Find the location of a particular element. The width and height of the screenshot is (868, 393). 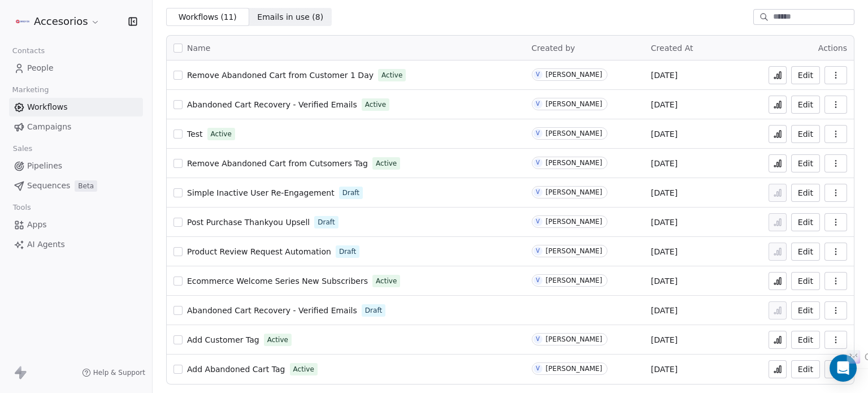

img: tab_keywords_by_traffic_grey.svg is located at coordinates (117, 70).